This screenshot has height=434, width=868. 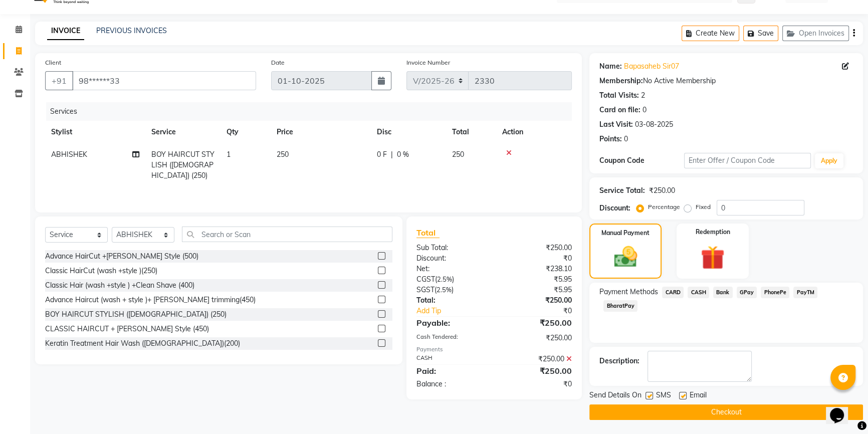 I want to click on span: PhonePe, so click(x=775, y=292).